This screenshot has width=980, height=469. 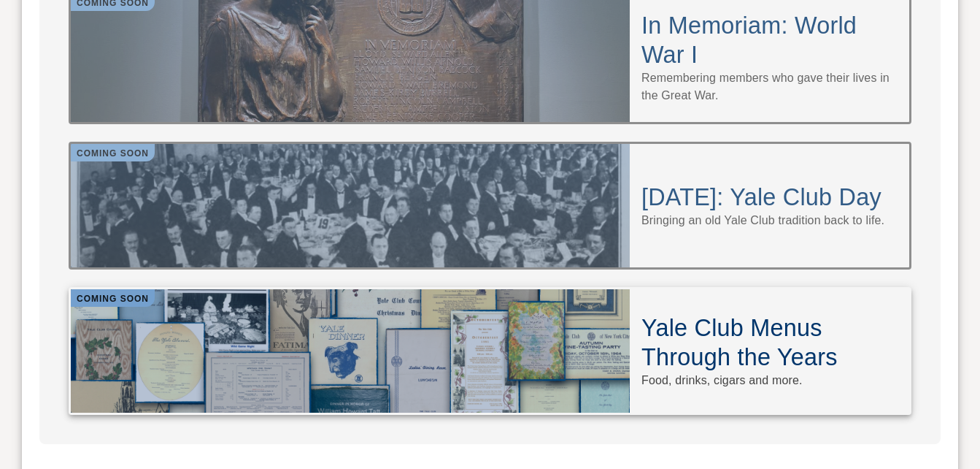 I want to click on h4: Yale Club Menus Through the Years, so click(x=769, y=343).